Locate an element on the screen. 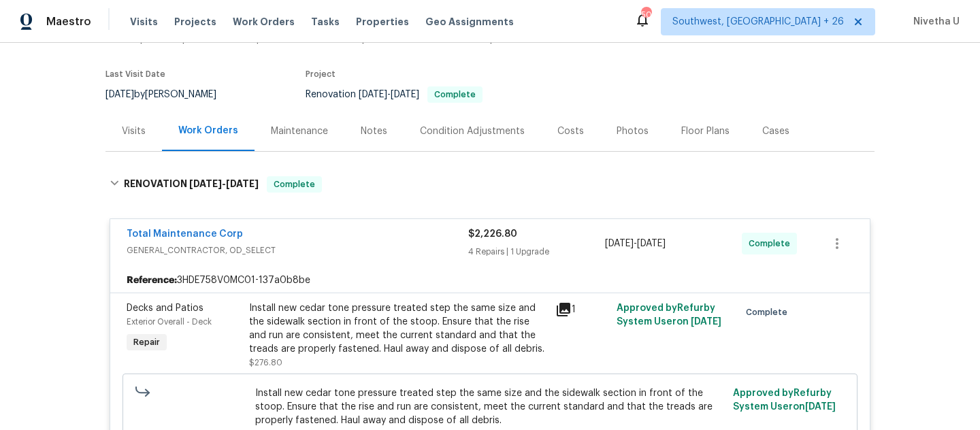 The image size is (980, 430). span: Repair is located at coordinates (147, 342).